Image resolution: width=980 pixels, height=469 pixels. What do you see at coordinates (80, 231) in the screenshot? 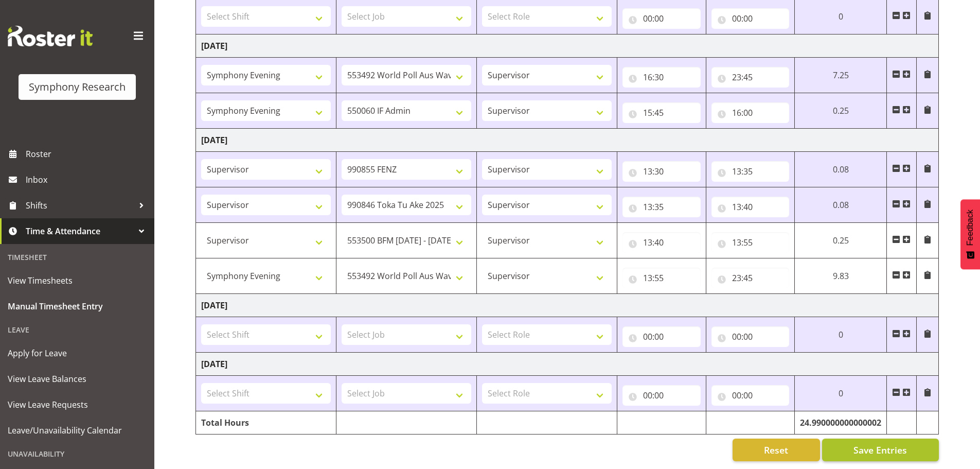
I see `span: Time & Attendance` at bounding box center [80, 231].